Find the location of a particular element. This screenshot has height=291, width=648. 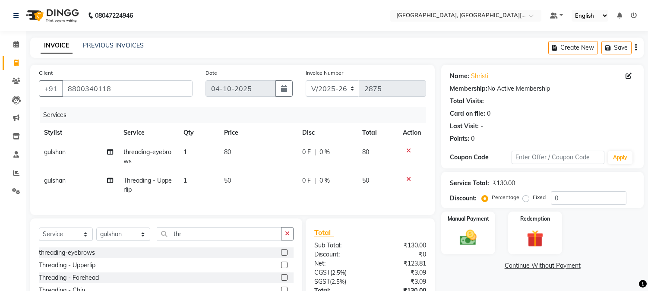

label: Date is located at coordinates (211, 73).